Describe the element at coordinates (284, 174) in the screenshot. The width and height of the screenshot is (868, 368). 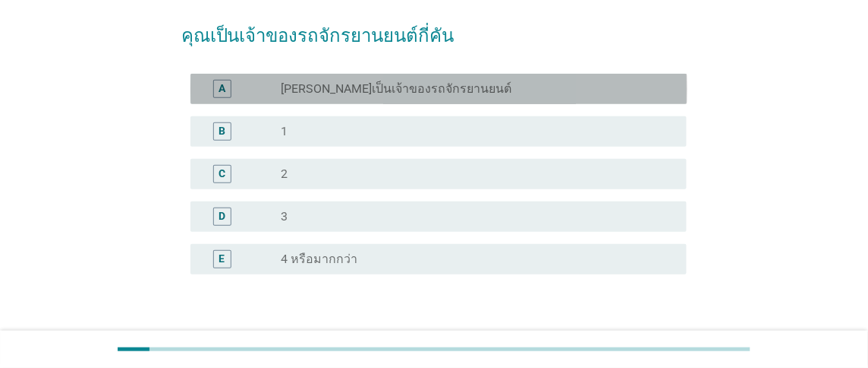
I see `label: 2` at that location.